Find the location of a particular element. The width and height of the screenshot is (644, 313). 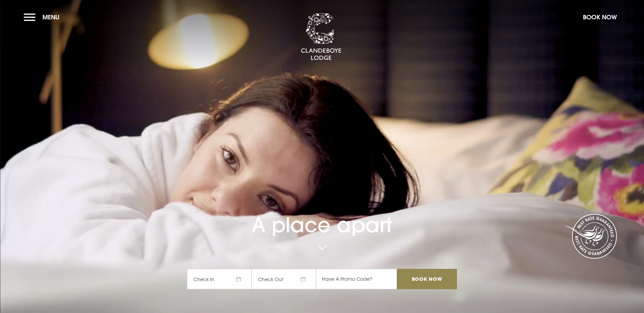

img: Clandeboye Lodge is located at coordinates (321, 37).